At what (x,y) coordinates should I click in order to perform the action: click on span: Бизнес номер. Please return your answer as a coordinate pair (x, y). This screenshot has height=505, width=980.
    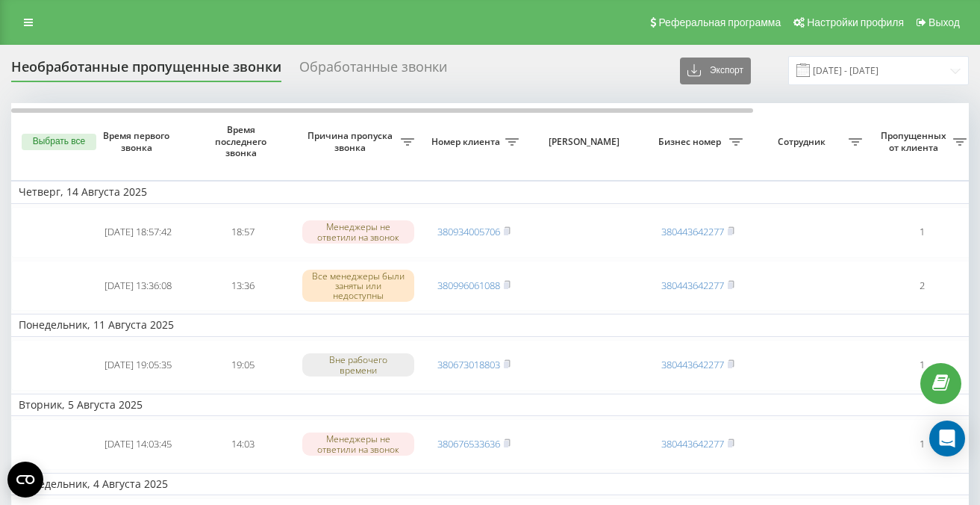
    Looking at the image, I should click on (691, 142).